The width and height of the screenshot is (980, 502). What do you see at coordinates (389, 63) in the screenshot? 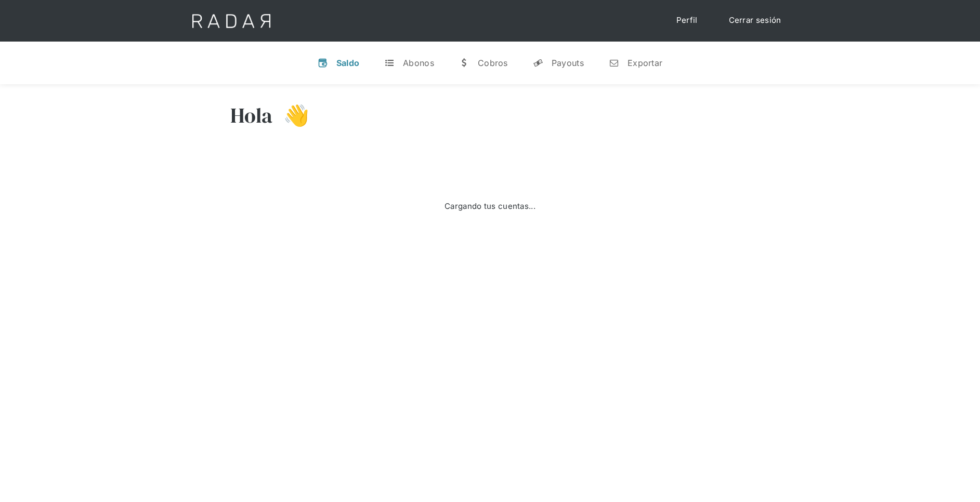
I see `div: t` at bounding box center [389, 63].